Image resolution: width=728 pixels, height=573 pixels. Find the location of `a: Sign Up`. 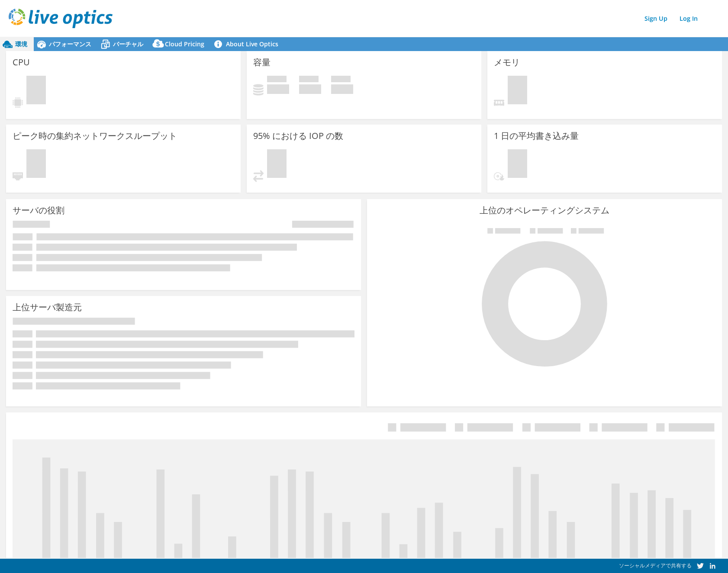

a: Sign Up is located at coordinates (656, 18).